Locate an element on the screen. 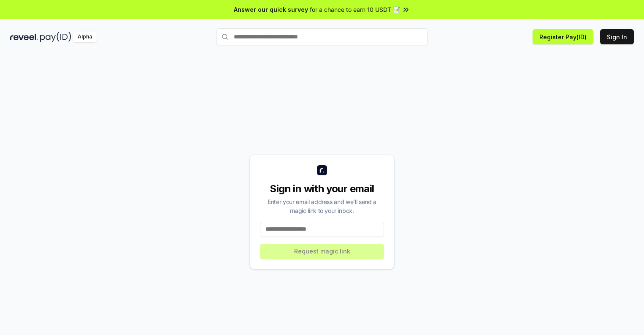  img: logo_small is located at coordinates (322, 170).